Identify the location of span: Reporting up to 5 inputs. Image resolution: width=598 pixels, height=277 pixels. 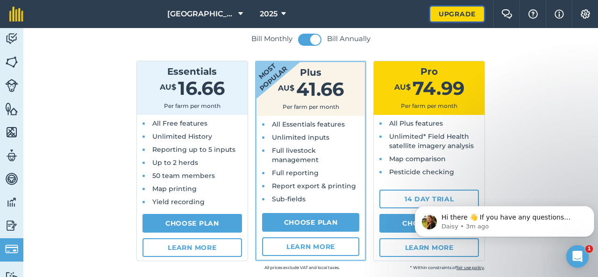
(194, 150).